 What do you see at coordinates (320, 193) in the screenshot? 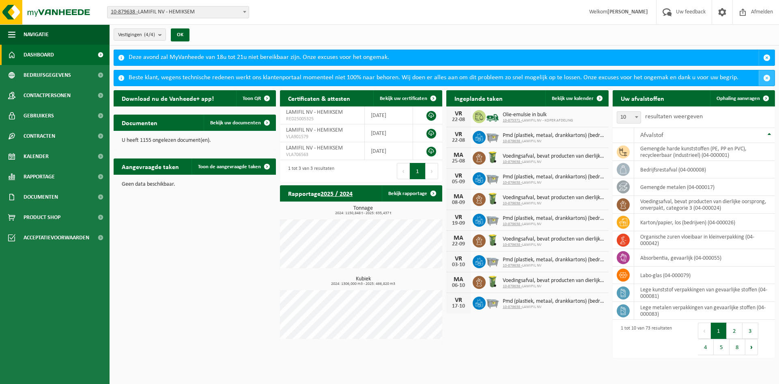
I see `h2: Rapportage` at bounding box center [320, 193].